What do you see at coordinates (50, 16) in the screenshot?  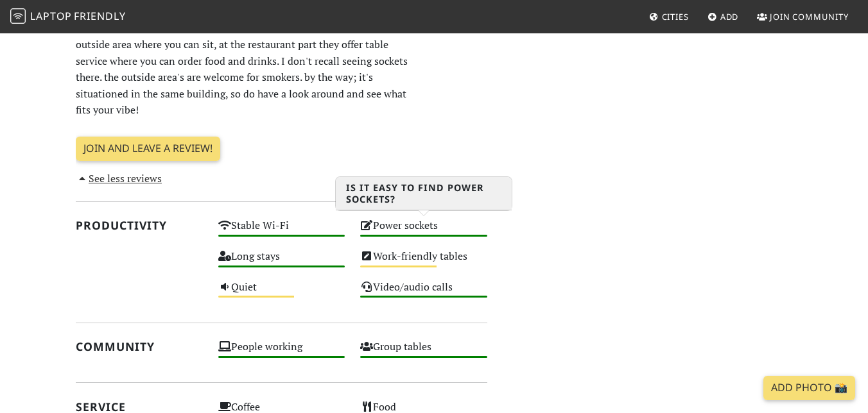 I see `span: Laptop` at bounding box center [50, 16].